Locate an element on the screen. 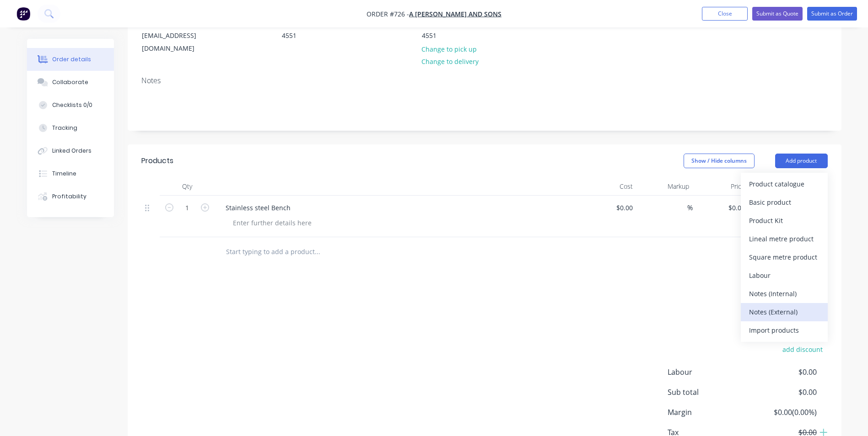 This screenshot has width=868, height=436. button: Linked Orders is located at coordinates (70, 151).